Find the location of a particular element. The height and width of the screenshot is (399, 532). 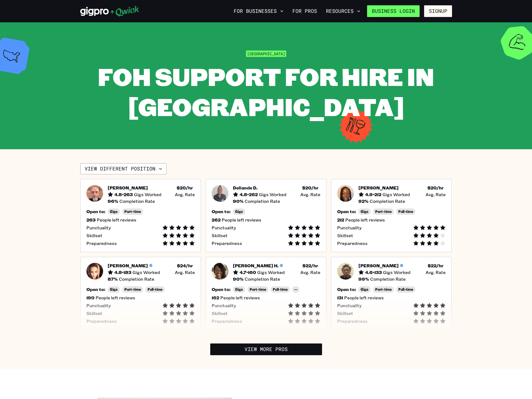

button: Pro headshotDeliande D.4.8•262Gigs Worked$20/hr Avg. Rate90%Completion RateOpen to:Gigs262People ... is located at coordinates (266, 216).